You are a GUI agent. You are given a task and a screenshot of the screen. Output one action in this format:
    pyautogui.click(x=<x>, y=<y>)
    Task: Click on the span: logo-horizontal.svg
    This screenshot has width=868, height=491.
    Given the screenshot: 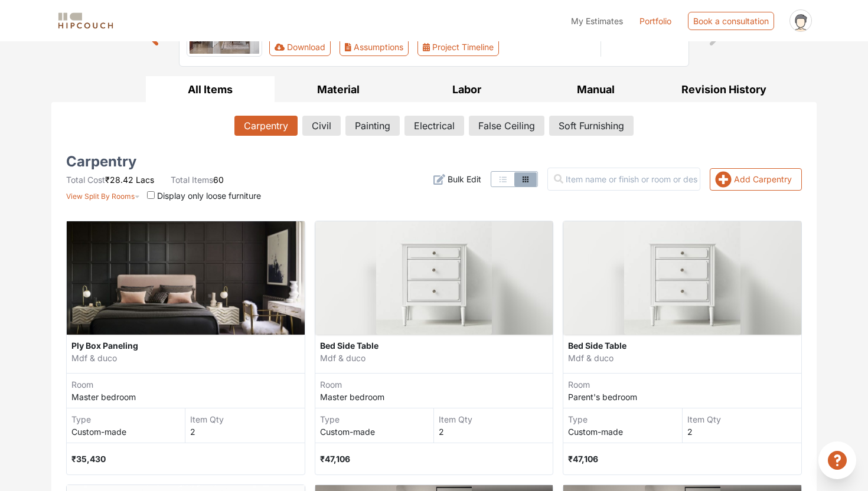 What is the action you would take?
    pyautogui.click(x=86, y=21)
    